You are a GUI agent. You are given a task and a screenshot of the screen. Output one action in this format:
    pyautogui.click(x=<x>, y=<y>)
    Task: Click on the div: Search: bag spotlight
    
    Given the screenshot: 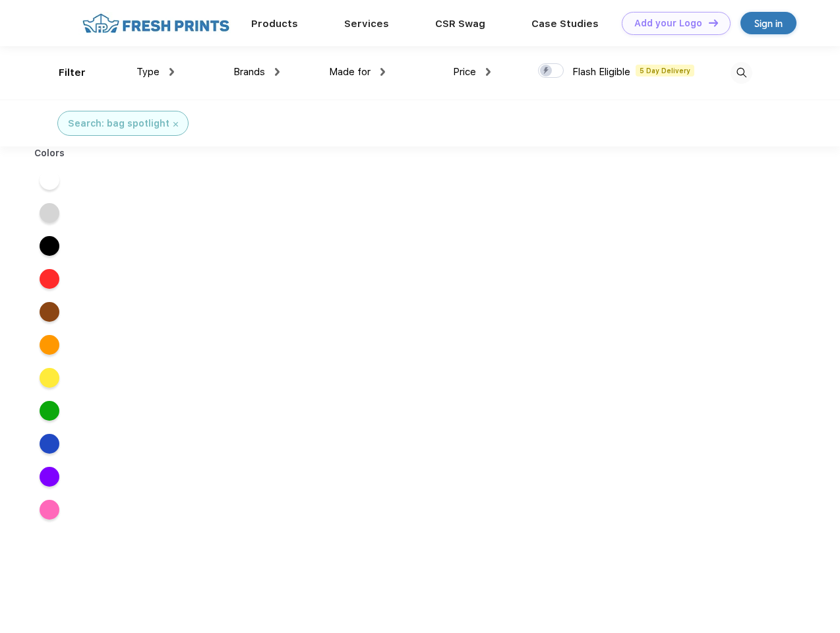 What is the action you would take?
    pyautogui.click(x=119, y=123)
    